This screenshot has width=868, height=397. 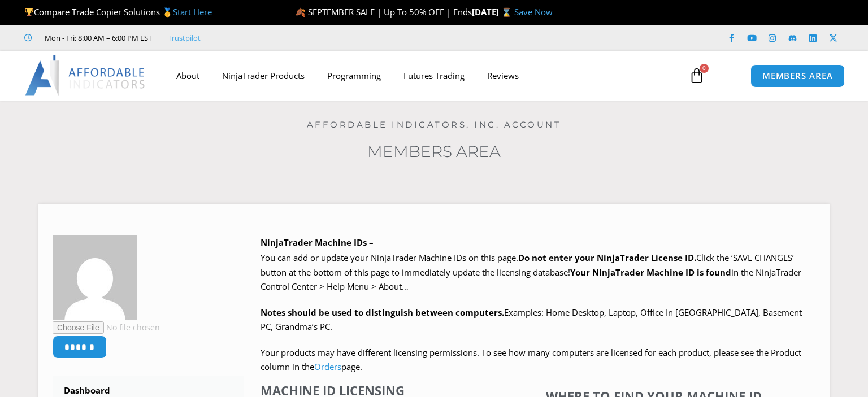 What do you see at coordinates (797, 76) in the screenshot?
I see `span: MEMBERS AREA` at bounding box center [797, 76].